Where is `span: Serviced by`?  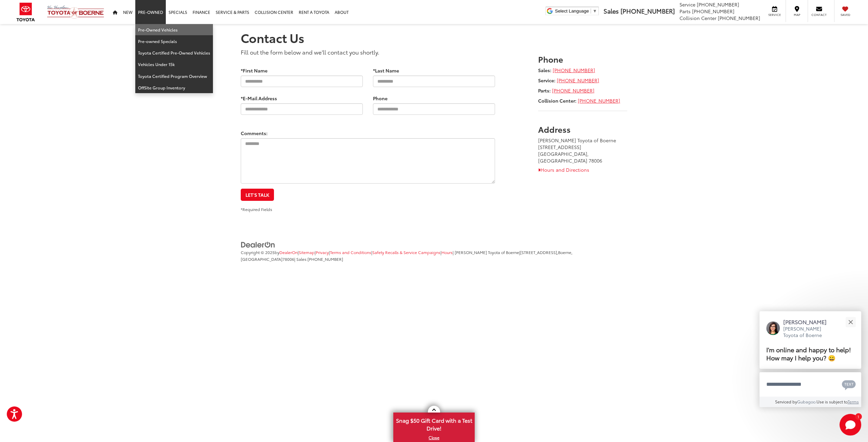
span: Serviced by is located at coordinates (786, 401).